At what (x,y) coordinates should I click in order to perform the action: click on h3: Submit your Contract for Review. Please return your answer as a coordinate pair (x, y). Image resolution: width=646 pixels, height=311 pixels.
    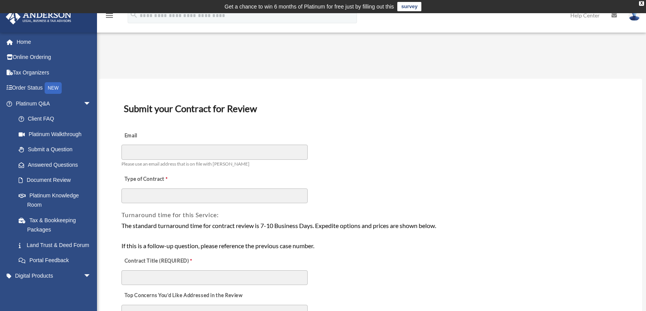
    Looking at the image, I should click on (370, 109).